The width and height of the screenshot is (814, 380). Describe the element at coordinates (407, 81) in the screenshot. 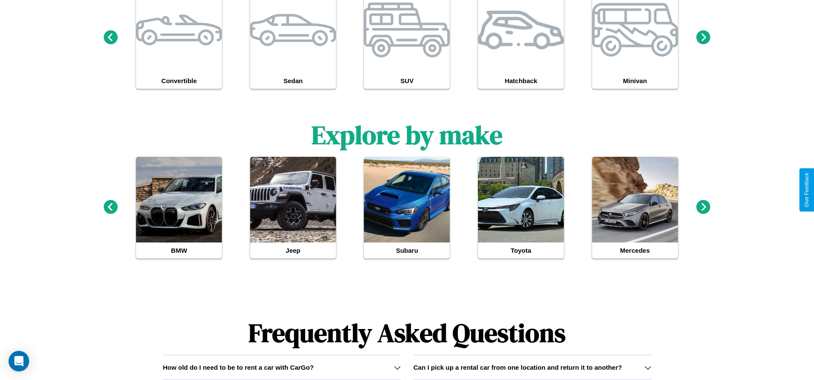

I see `h4: SUV` at that location.